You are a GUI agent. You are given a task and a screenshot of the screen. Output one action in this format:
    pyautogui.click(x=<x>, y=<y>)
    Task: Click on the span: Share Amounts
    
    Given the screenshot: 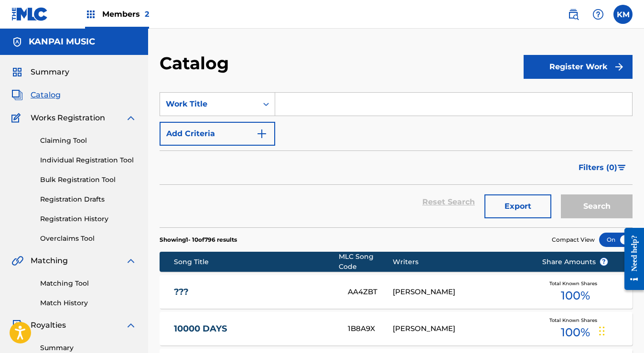 What is the action you would take?
    pyautogui.click(x=575, y=262)
    